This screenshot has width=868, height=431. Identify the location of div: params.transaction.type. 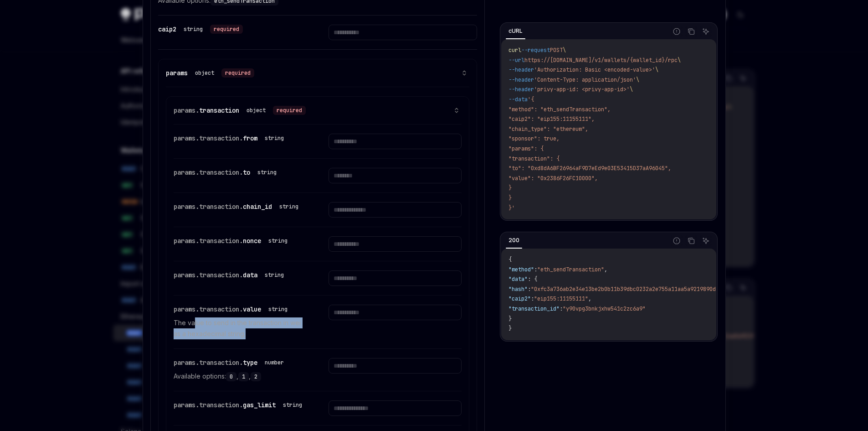
(230, 363).